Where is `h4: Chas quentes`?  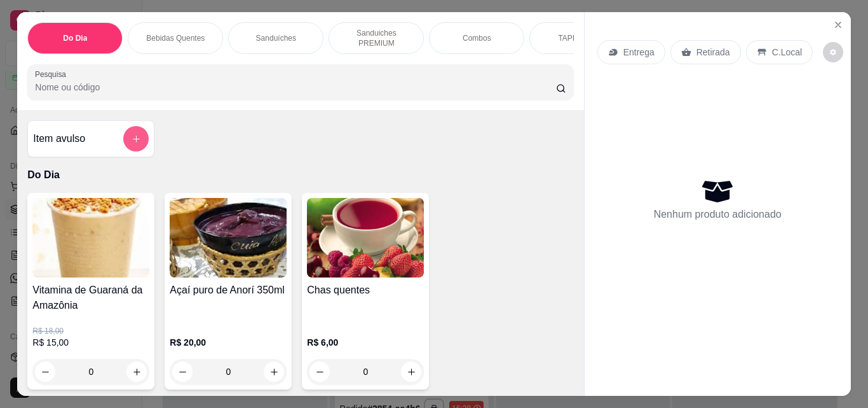
h4: Chas quentes is located at coordinates (365, 290).